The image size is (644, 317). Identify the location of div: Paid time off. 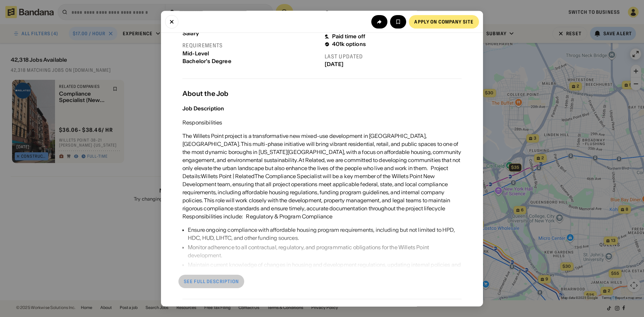
(349, 37).